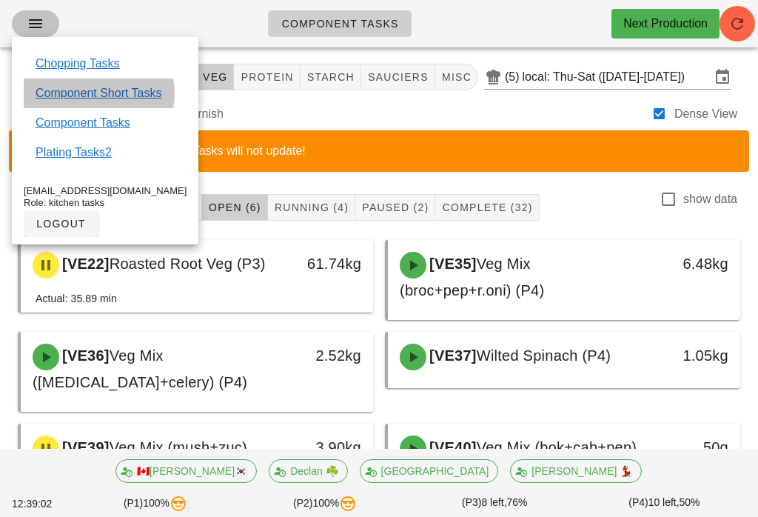 This screenshot has width=758, height=517. Describe the element at coordinates (664, 502) in the screenshot. I see `span: 10 left,` at that location.